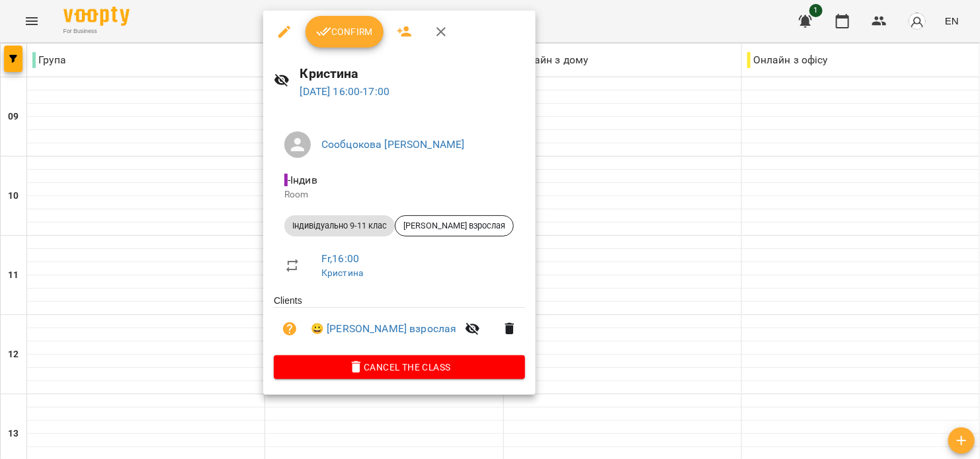  I want to click on span: Cancel the class, so click(399, 367).